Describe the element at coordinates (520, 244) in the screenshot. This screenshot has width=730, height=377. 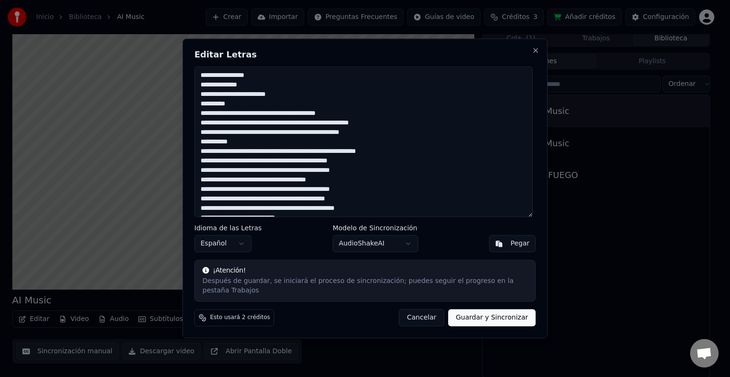
I see `div: Pegar` at that location.